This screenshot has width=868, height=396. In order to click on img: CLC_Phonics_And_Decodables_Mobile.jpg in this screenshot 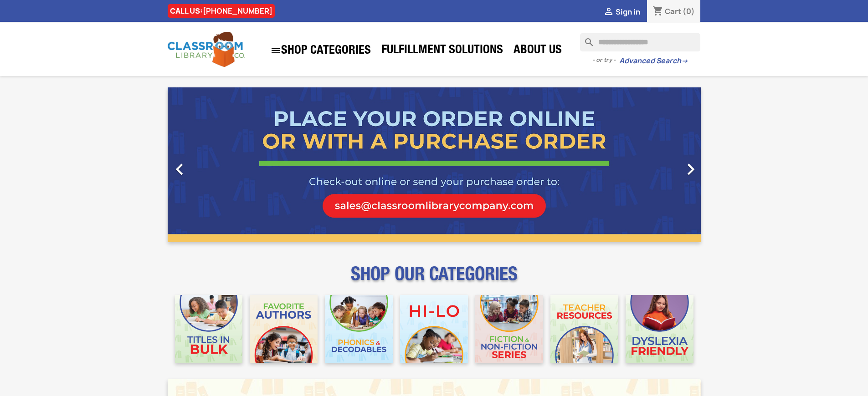, I will do `click(358, 329)`.